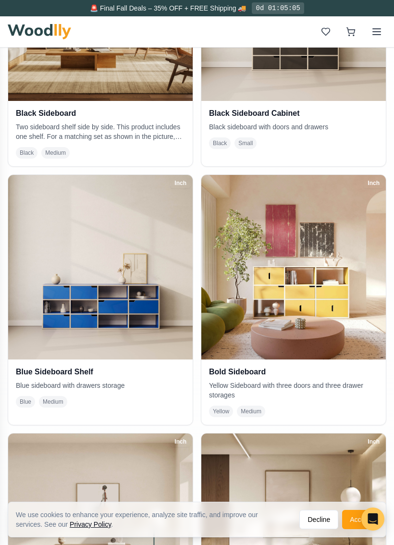 This screenshot has height=545, width=394. What do you see at coordinates (100, 385) in the screenshot?
I see `p: Blue sideboard with drawers storage` at bounding box center [100, 385].